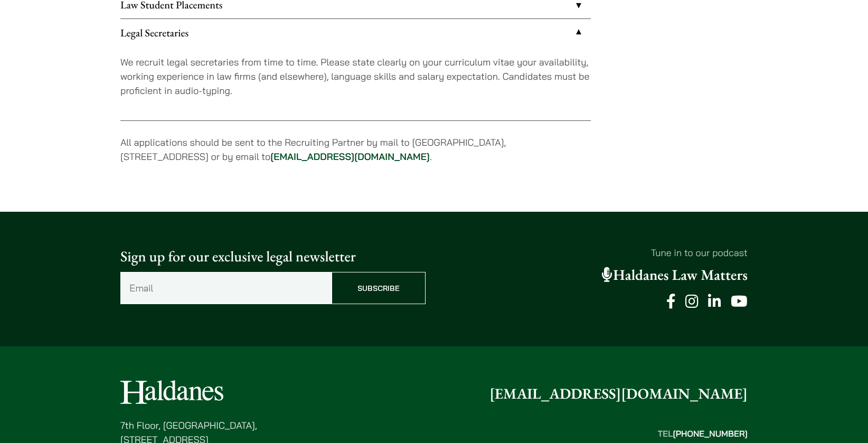 The height and width of the screenshot is (443, 868). I want to click on input: Email, so click(226, 288).